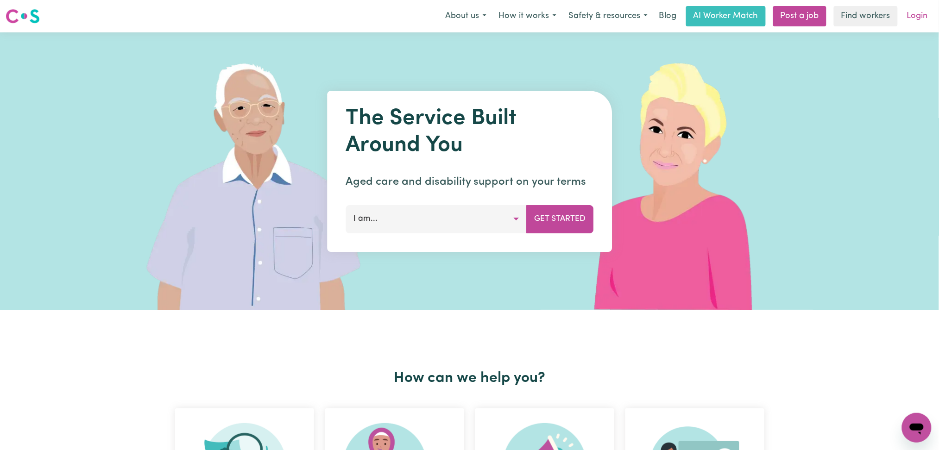 The height and width of the screenshot is (450, 939). What do you see at coordinates (918, 16) in the screenshot?
I see `a: Login` at bounding box center [918, 16].